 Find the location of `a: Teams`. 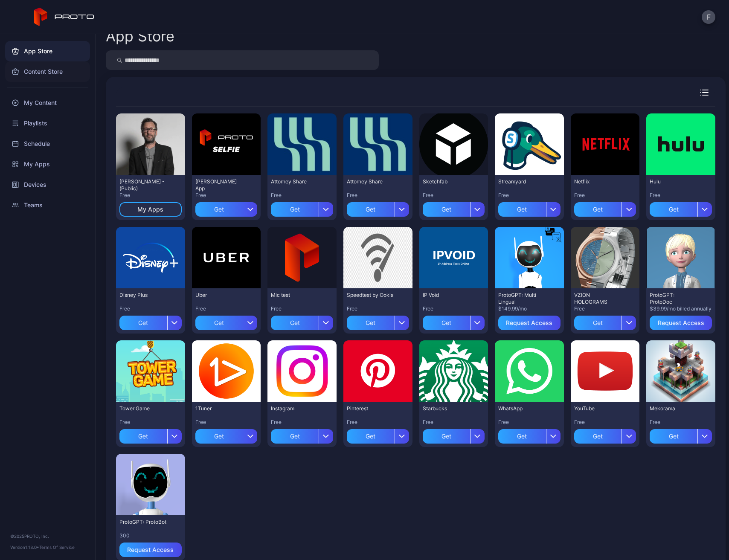

a: Teams is located at coordinates (47, 205).